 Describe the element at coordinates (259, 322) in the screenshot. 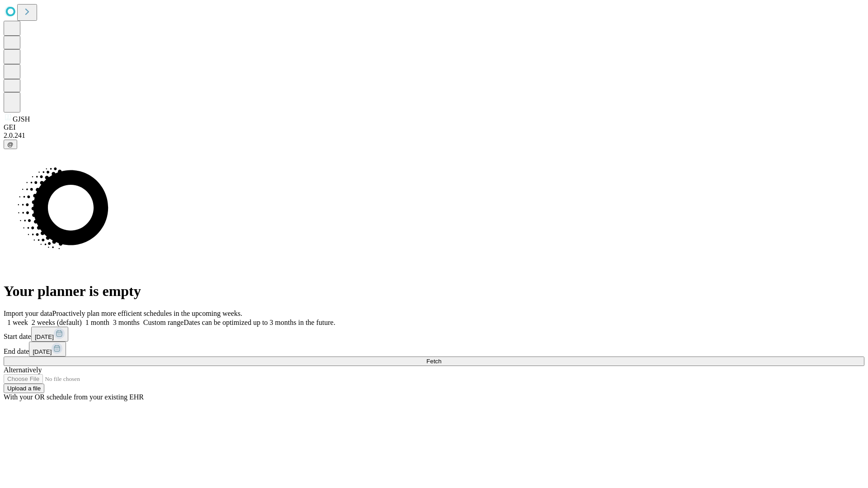

I see `span: Dates can be optimized up to 3 months in the future.` at that location.